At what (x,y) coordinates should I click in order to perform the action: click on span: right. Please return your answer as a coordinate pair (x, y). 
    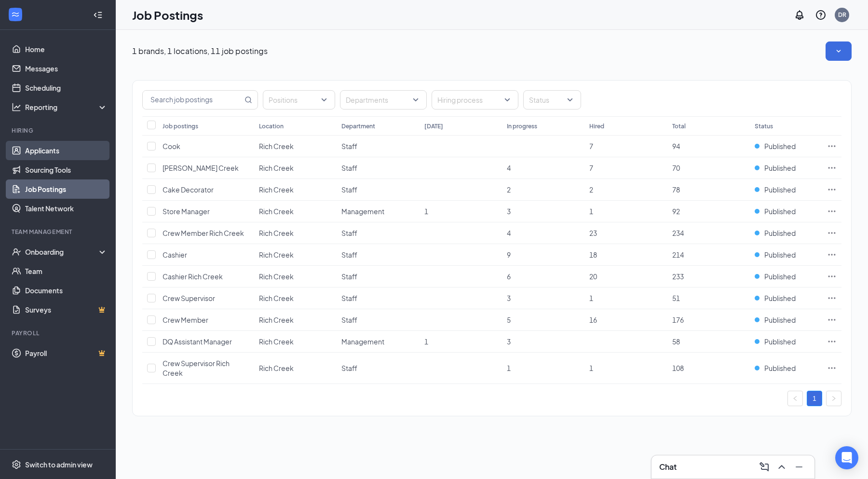
    Looking at the image, I should click on (834, 399).